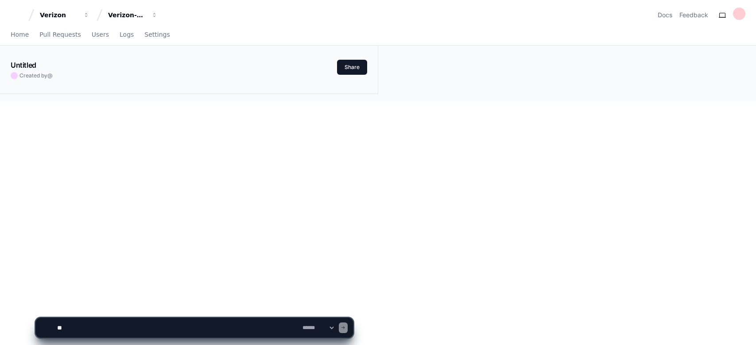  I want to click on a: Docs, so click(665, 15).